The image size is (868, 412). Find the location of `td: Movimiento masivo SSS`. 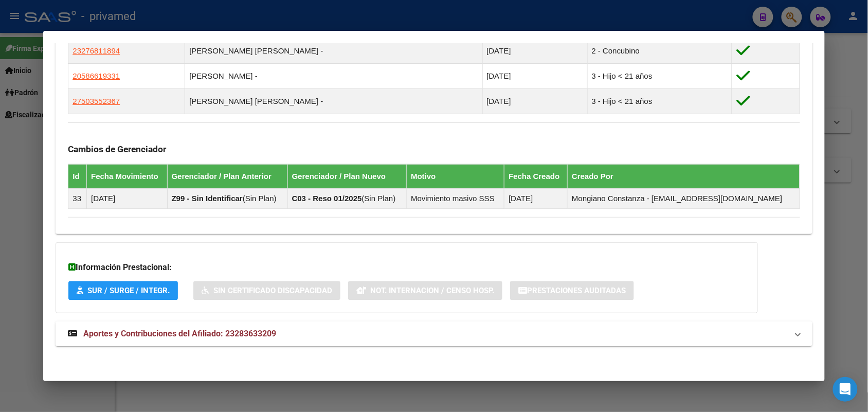

td: Movimiento masivo SSS is located at coordinates (455, 198).